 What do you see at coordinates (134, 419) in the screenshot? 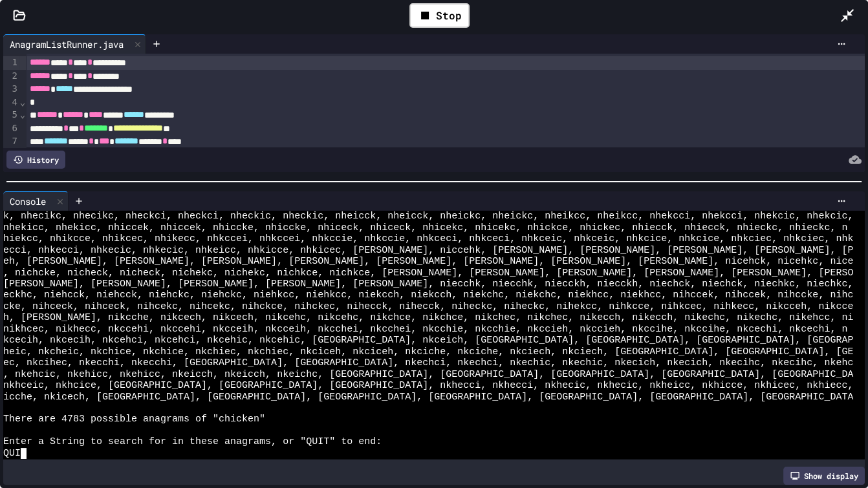
I see `span: There are 4783 possible anagrams of "chicken"` at bounding box center [134, 419].